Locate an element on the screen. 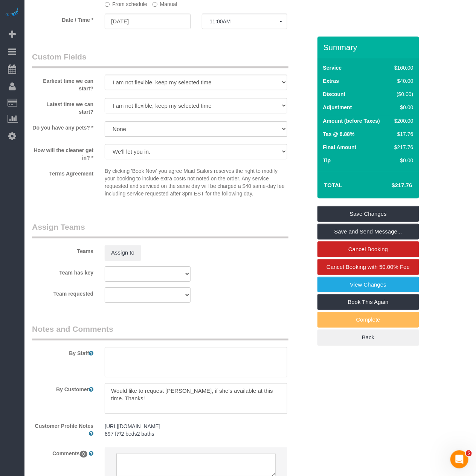 The width and height of the screenshot is (476, 476). label: Team requested is located at coordinates (63, 292).